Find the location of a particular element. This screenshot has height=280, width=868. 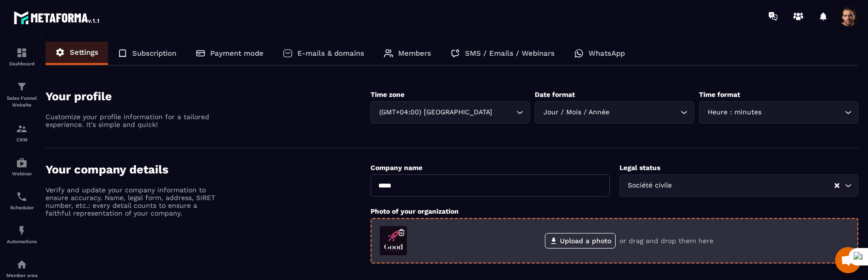

p: Scheduler is located at coordinates (22, 207).